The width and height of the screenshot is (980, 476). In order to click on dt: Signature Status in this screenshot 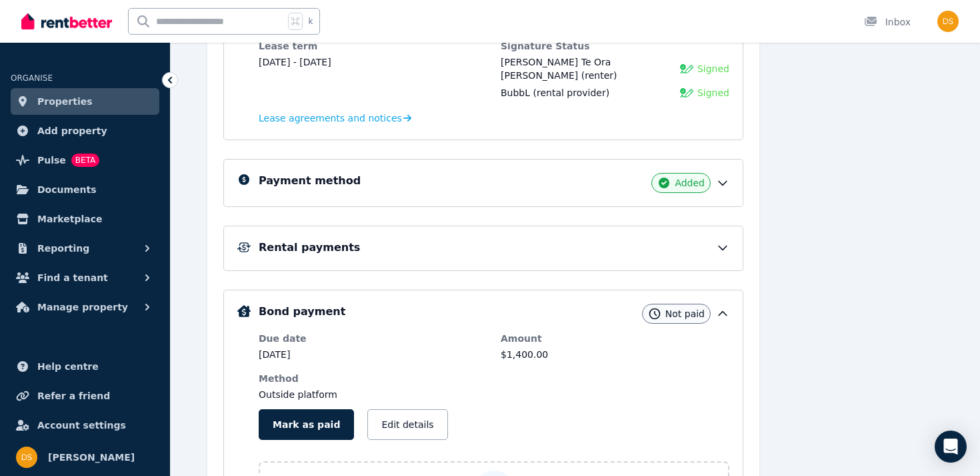, I will do `click(615, 46)`.